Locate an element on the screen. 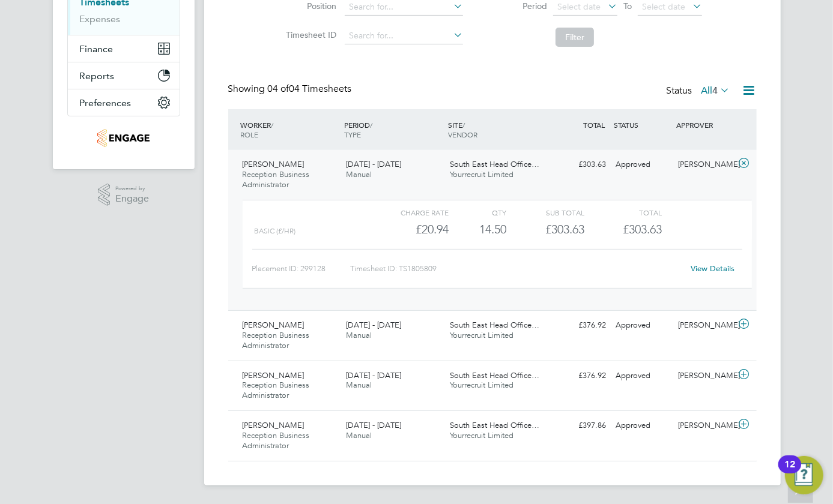  span: Finance is located at coordinates (97, 48).